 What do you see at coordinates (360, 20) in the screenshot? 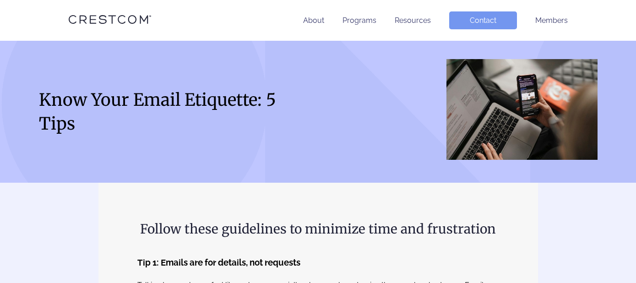
I see `a: Programs` at bounding box center [360, 20].